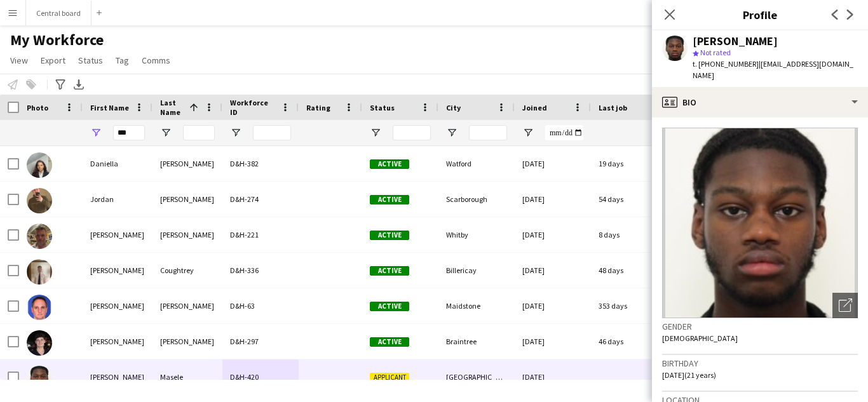  What do you see at coordinates (319, 107) in the screenshot?
I see `span: Rating` at bounding box center [319, 107].